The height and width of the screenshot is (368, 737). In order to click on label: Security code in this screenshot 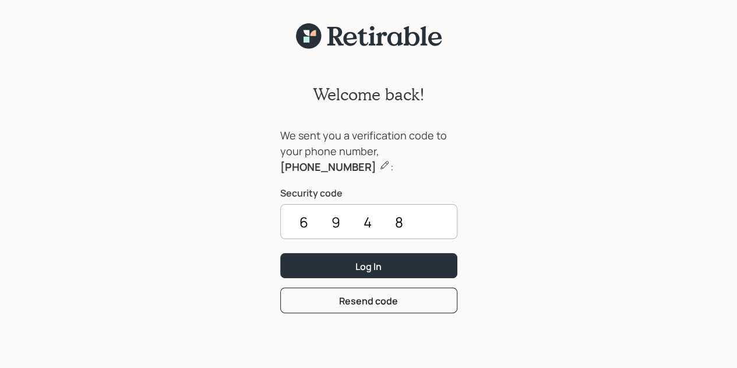, I will do `click(369, 193)`.